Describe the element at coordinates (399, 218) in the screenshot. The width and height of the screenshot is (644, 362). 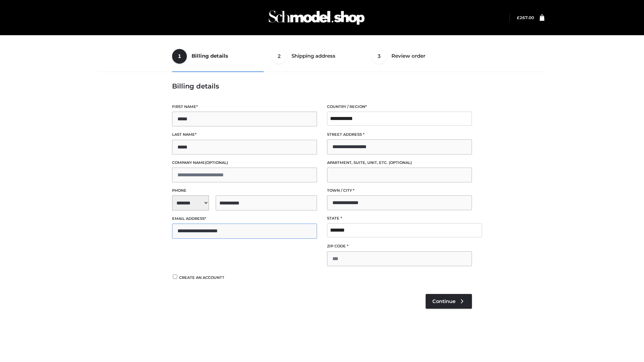
I see `label: State` at that location.